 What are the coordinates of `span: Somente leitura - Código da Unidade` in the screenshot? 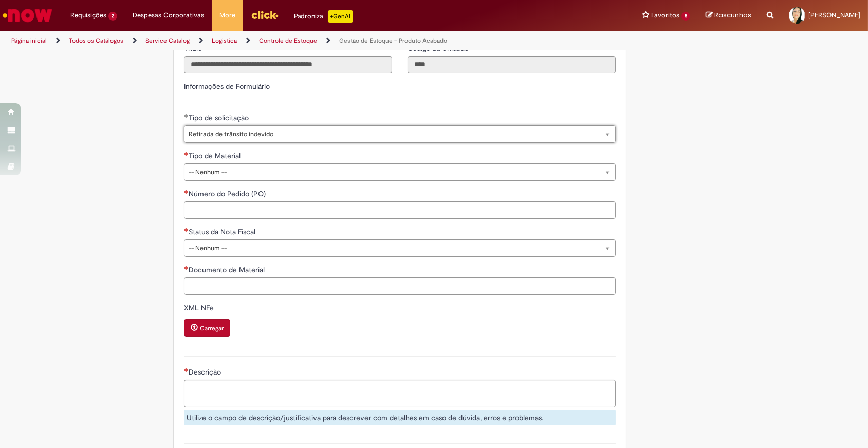 It's located at (439, 48).